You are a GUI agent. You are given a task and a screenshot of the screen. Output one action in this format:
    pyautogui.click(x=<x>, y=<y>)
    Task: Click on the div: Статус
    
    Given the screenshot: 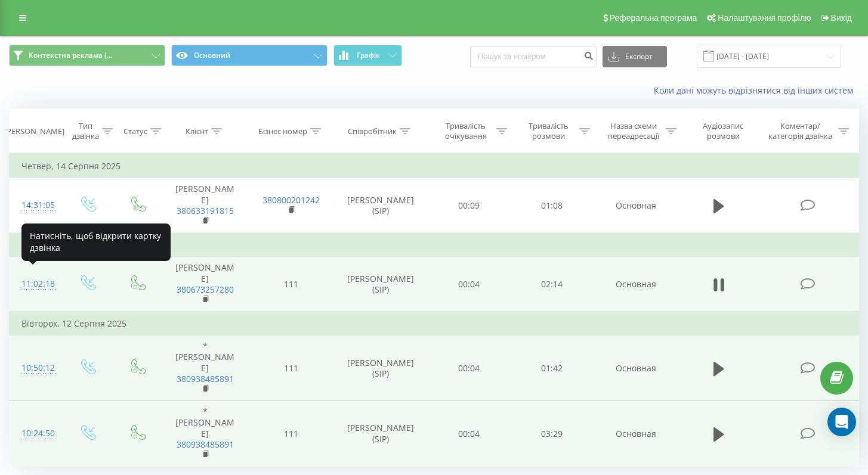 What is the action you would take?
    pyautogui.click(x=136, y=131)
    